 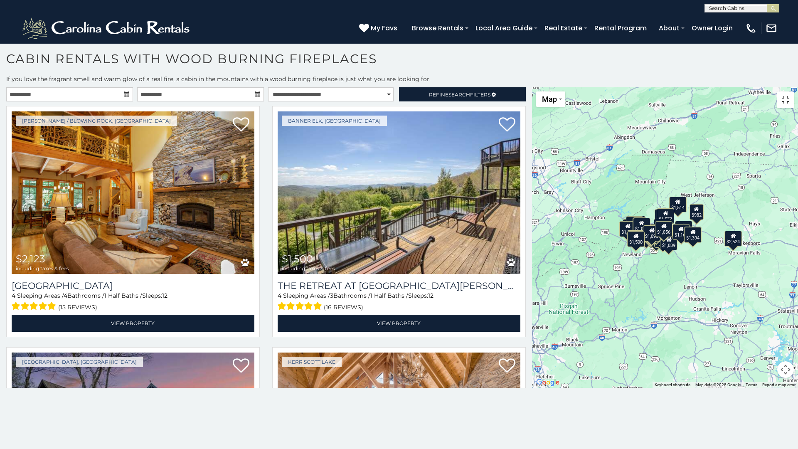 What do you see at coordinates (650, 234) in the screenshot?
I see `div: $2,101` at bounding box center [650, 234].